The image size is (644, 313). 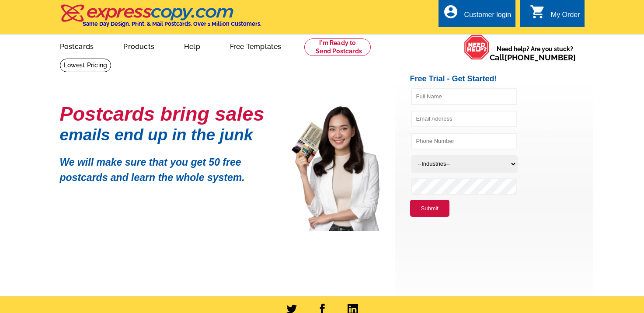 I want to click on input: Phone Number, so click(x=464, y=141).